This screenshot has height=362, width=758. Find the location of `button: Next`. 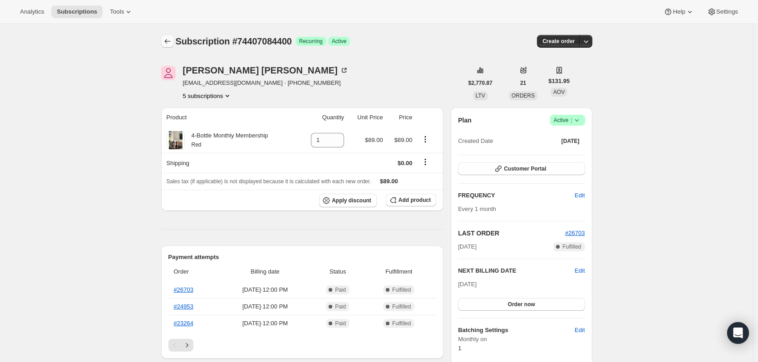

button: Next is located at coordinates (187, 345).